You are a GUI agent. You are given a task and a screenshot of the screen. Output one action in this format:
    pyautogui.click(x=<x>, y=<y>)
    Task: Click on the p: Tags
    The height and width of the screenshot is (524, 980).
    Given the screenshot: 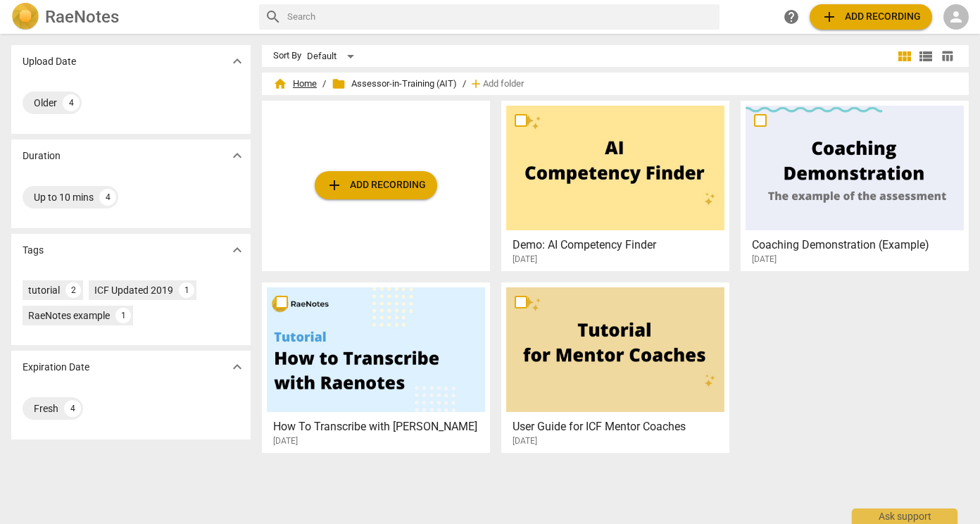 What is the action you would take?
    pyautogui.click(x=34, y=250)
    